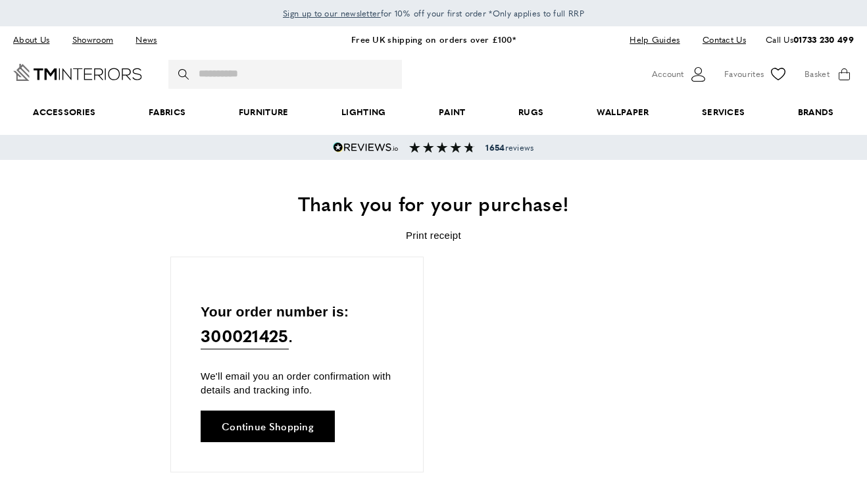 The image size is (867, 504). Describe the element at coordinates (824, 39) in the screenshot. I see `a: 01733 230 499` at that location.